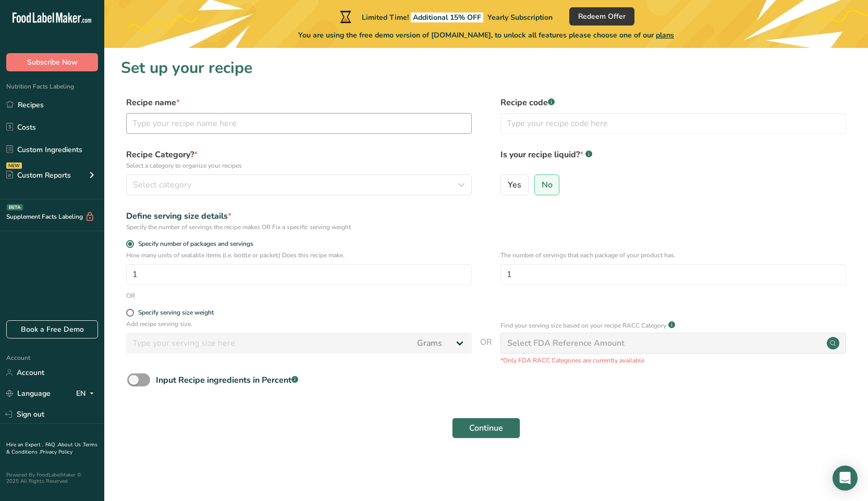 The width and height of the screenshot is (868, 501). Describe the element at coordinates (602, 16) in the screenshot. I see `span: Redeem Offer` at that location.